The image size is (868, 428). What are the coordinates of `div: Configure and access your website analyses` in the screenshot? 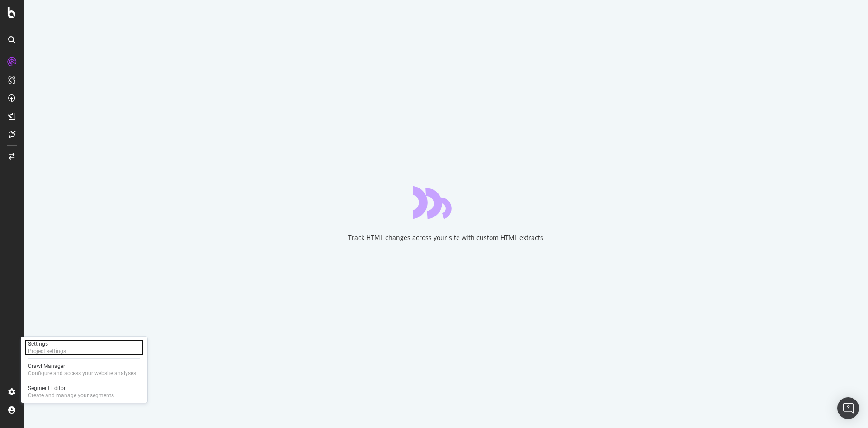 It's located at (82, 373).